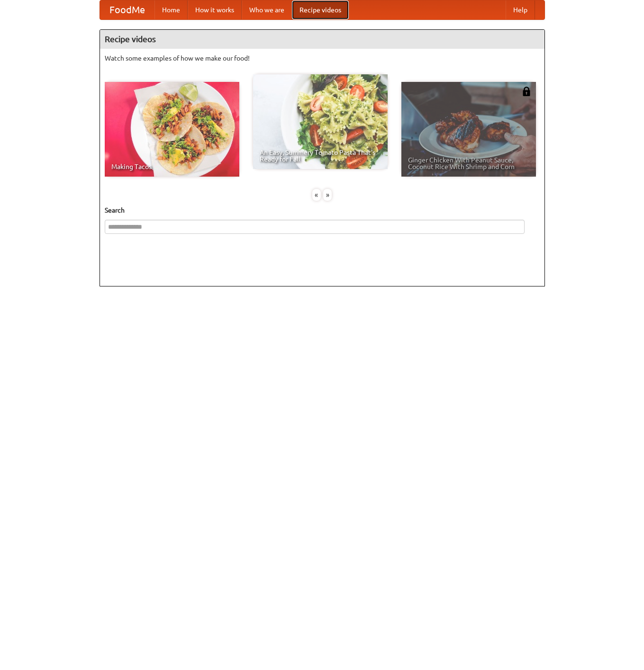 Image resolution: width=644 pixels, height=670 pixels. What do you see at coordinates (171, 10) in the screenshot?
I see `a: Home` at bounding box center [171, 10].